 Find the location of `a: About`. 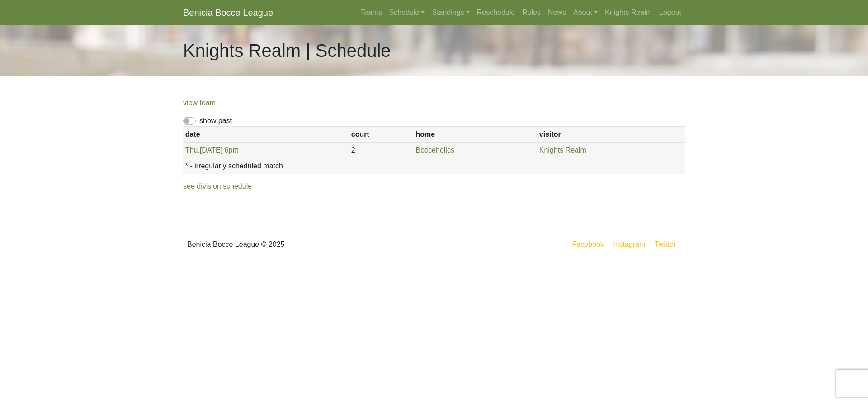

a: About is located at coordinates (585, 13).